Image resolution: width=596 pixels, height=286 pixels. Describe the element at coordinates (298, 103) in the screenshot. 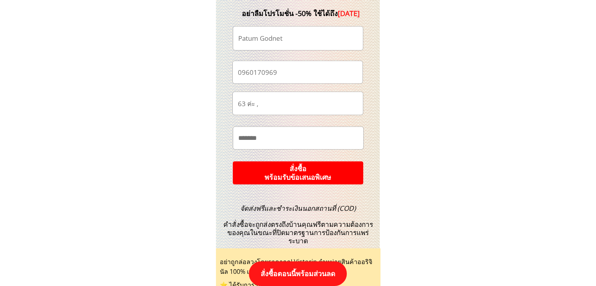

I see `input: ที่อยู่จัดส่ง` at that location.